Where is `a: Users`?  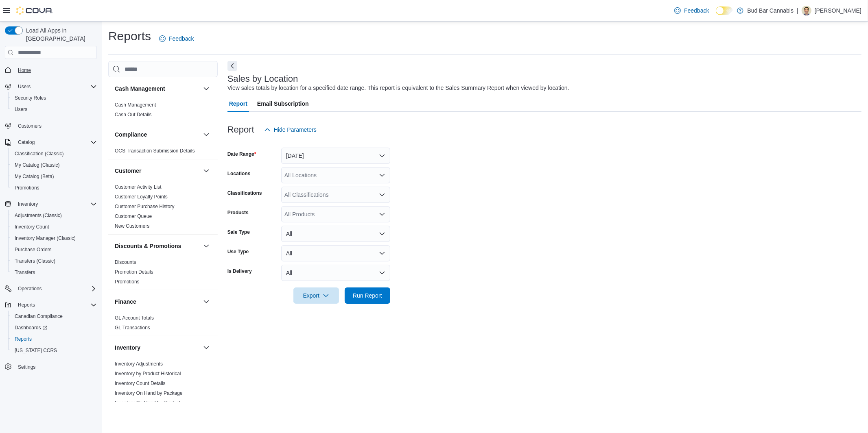
a: Users is located at coordinates (21, 109).